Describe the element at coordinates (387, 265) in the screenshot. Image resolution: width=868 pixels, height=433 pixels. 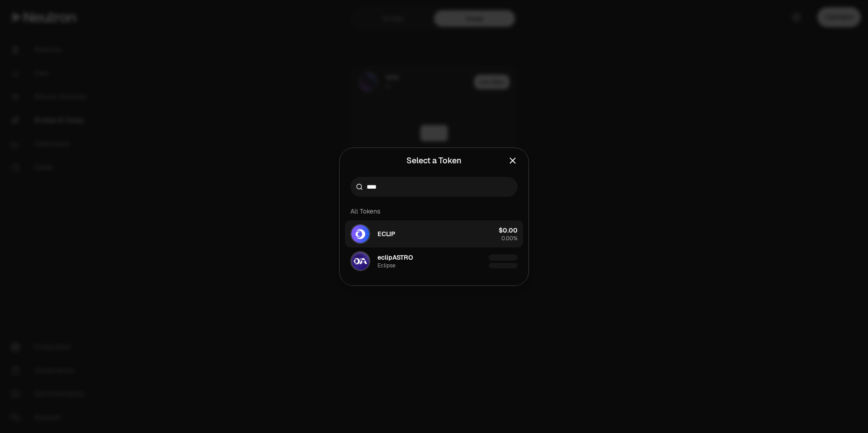
I see `div: Eclipse` at that location.